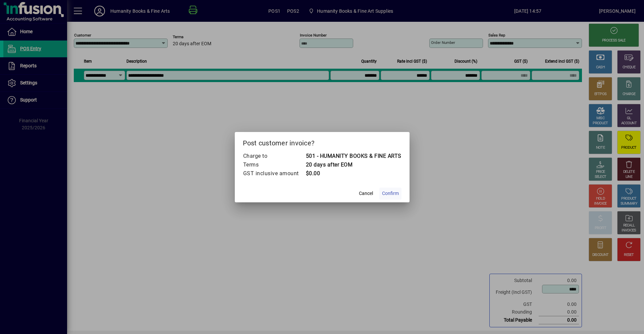  Describe the element at coordinates (366, 194) in the screenshot. I see `span: Cancel` at that location.